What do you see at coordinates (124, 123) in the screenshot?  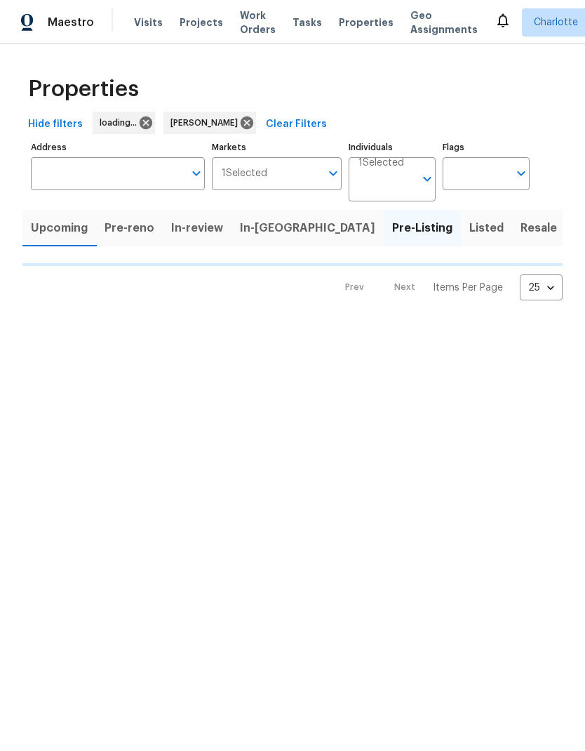 I see `div: loading...` at bounding box center [124, 123].